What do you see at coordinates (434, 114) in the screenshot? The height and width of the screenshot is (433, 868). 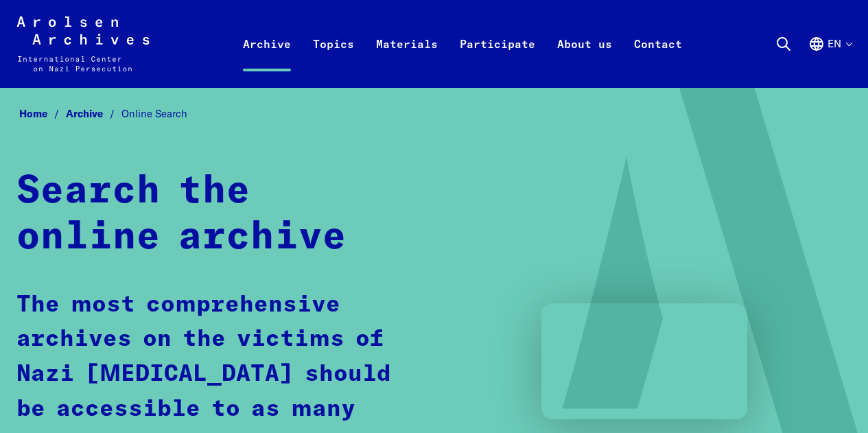 I see `nav: Breadcrumb` at bounding box center [434, 114].